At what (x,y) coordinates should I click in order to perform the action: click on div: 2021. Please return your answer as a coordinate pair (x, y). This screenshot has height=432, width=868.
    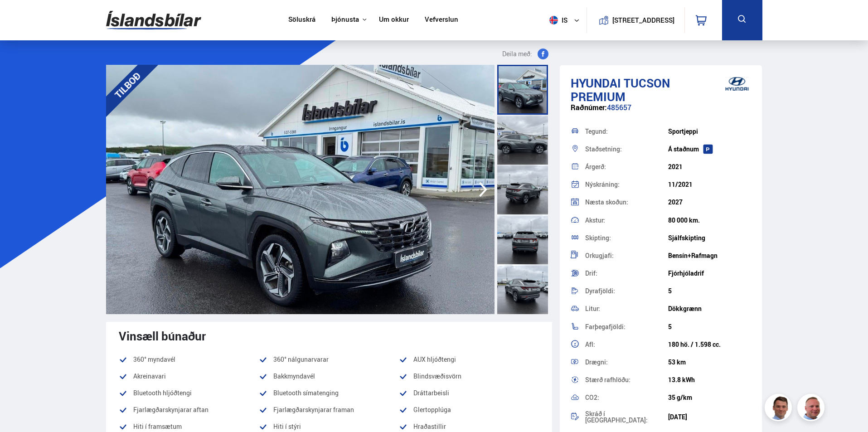
    Looking at the image, I should click on (709, 167).